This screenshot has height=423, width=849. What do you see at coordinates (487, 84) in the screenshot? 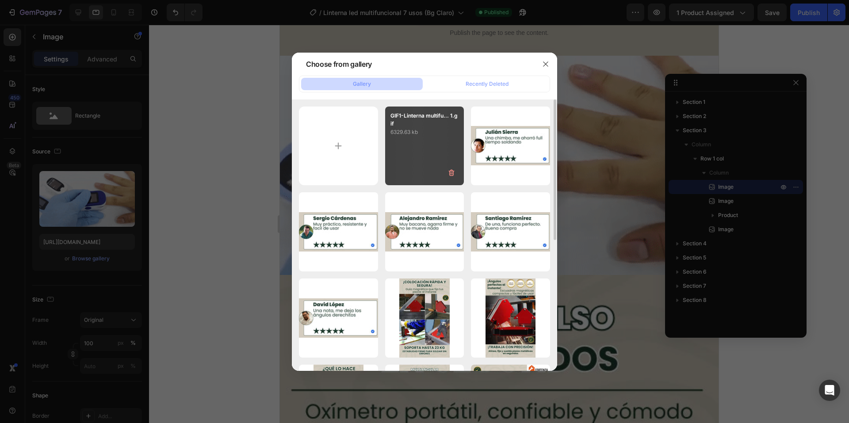
I see `div: Recently Deleted` at bounding box center [487, 84].